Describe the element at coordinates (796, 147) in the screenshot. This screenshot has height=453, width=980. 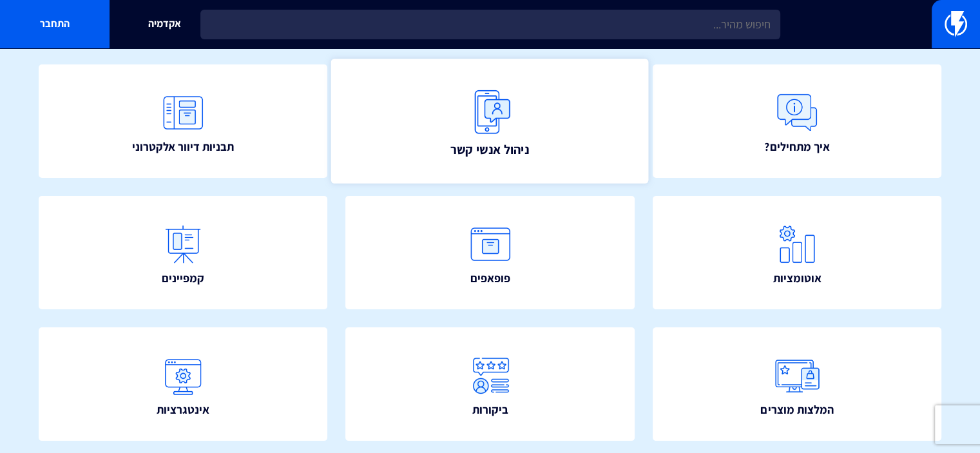
I see `span: איך מתחילים?` at that location.